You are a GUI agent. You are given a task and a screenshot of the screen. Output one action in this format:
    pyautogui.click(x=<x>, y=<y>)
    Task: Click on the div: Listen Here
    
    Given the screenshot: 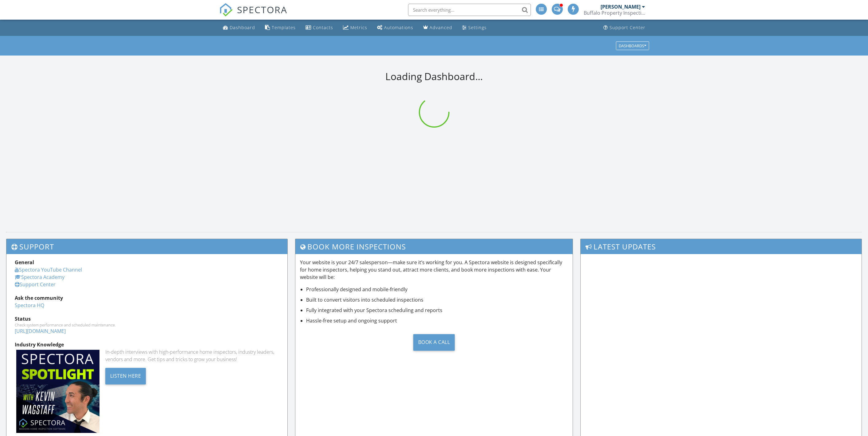 What is the action you would take?
    pyautogui.click(x=125, y=376)
    